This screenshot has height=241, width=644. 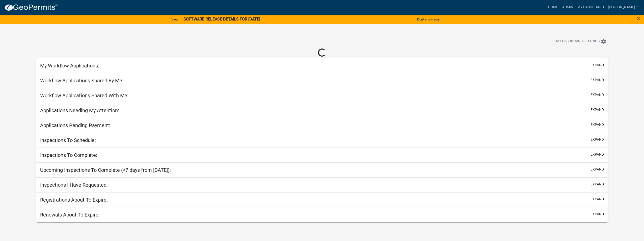 What do you see at coordinates (638, 18) in the screenshot?
I see `button: Close` at bounding box center [638, 18].